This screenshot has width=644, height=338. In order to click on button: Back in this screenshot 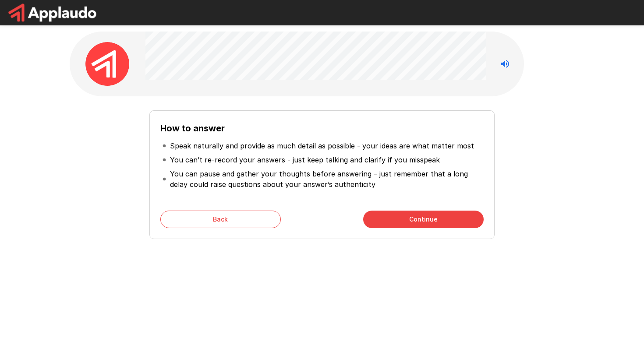, I will do `click(221, 219)`.